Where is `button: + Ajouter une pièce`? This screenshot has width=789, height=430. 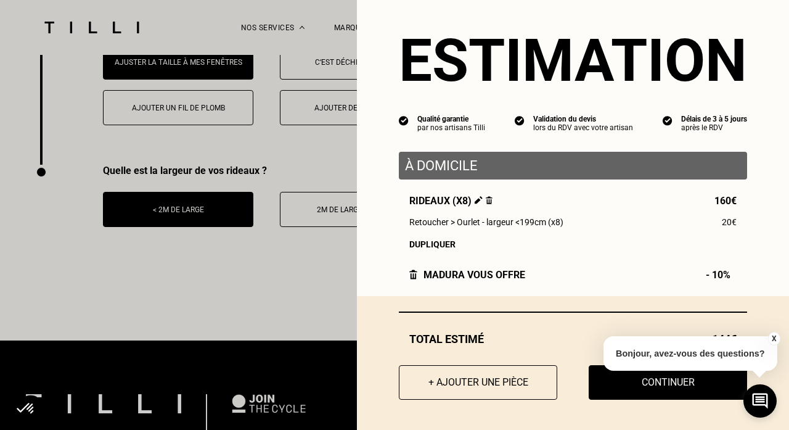
button: + Ajouter une pièce is located at coordinates (478, 382).